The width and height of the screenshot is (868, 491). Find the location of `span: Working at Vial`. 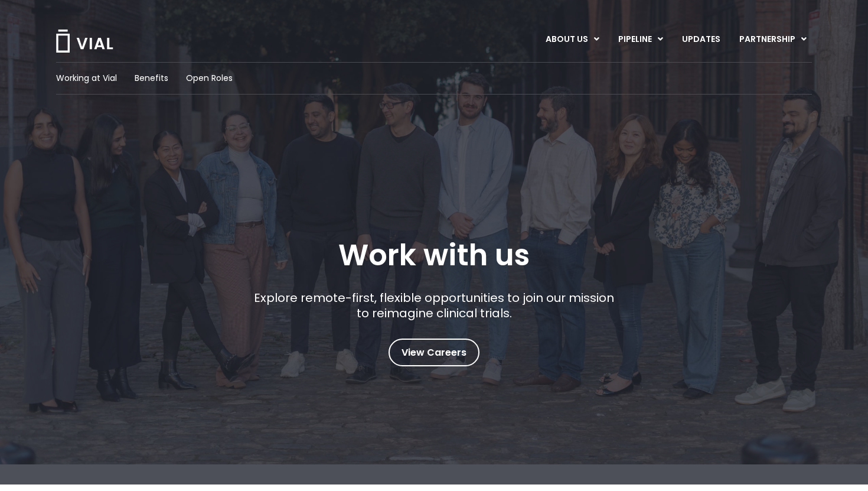

span: Working at Vial is located at coordinates (86, 78).